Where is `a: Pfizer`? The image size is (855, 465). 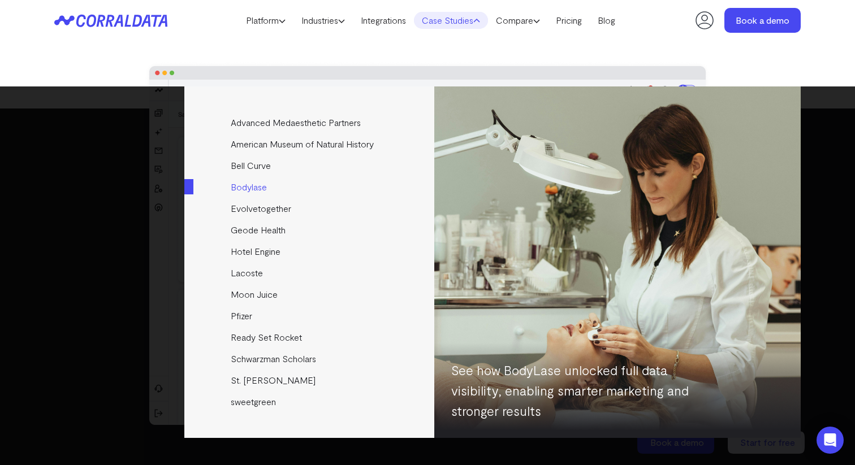 a: Pfizer is located at coordinates (310, 316).